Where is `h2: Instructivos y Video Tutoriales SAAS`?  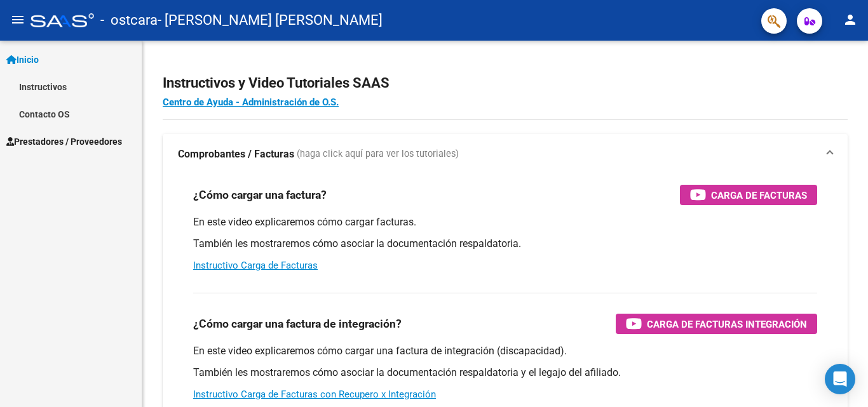 h2: Instructivos y Video Tutoriales SAAS is located at coordinates (505, 83).